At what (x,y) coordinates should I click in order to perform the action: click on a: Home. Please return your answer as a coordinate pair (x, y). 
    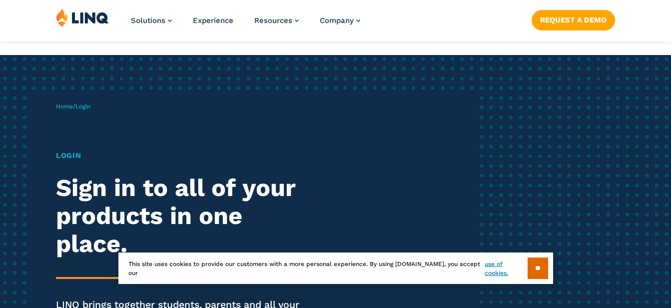
    Looking at the image, I should click on (64, 106).